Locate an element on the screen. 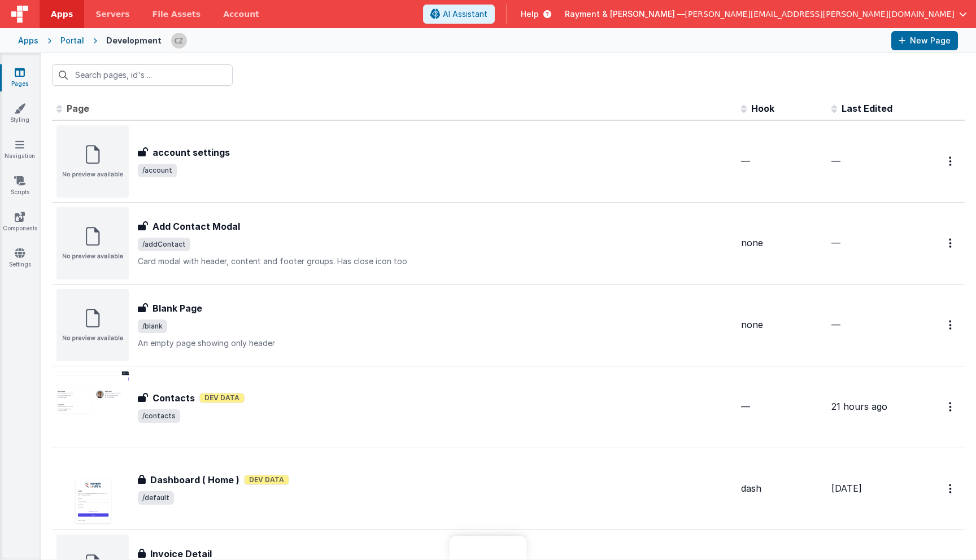  span: Help is located at coordinates (529, 14).